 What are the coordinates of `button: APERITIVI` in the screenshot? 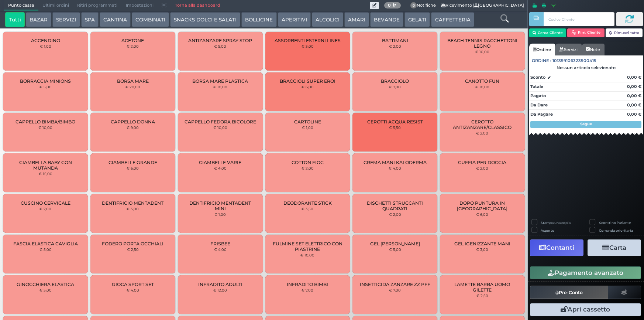 It's located at (295, 19).